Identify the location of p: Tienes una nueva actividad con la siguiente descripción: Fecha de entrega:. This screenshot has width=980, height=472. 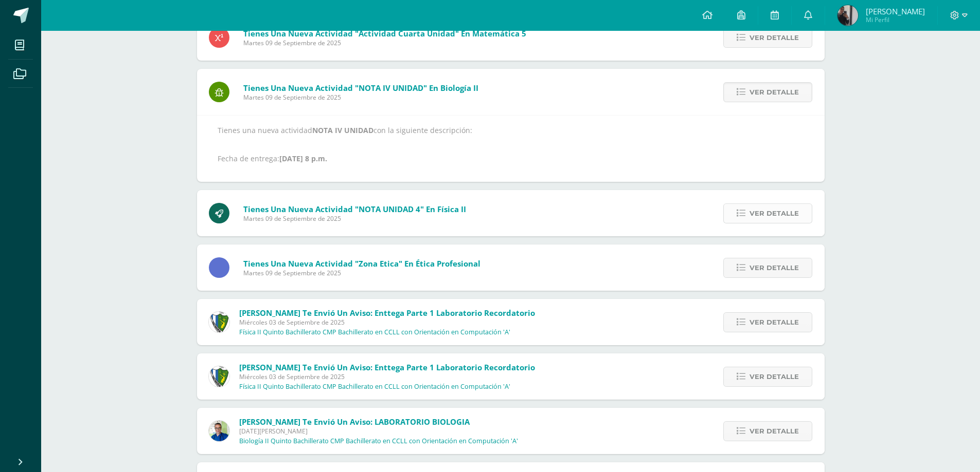
(511, 144).